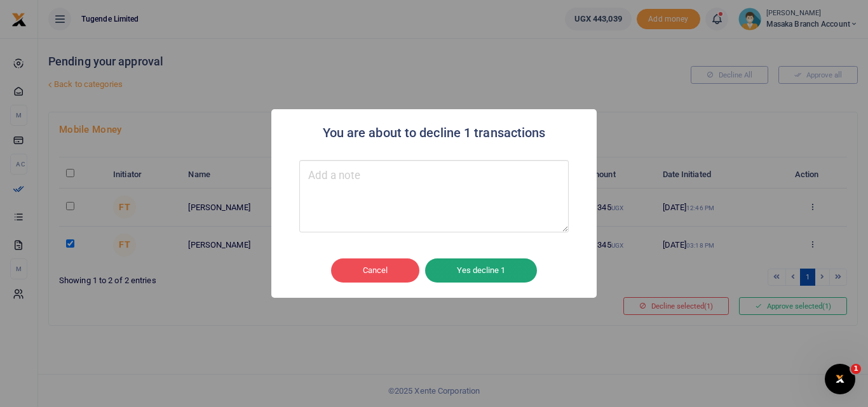 The height and width of the screenshot is (407, 868). I want to click on button: Yes decline 1, so click(481, 270).